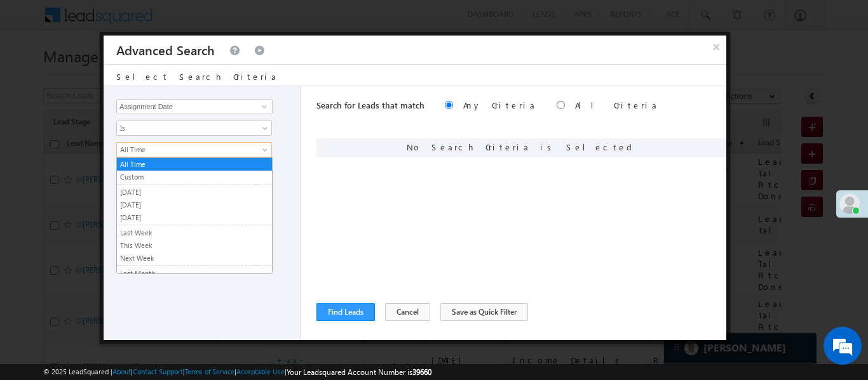 The width and height of the screenshot is (868, 380). What do you see at coordinates (263, 107) in the screenshot?
I see `a: Show All Items` at bounding box center [263, 107].